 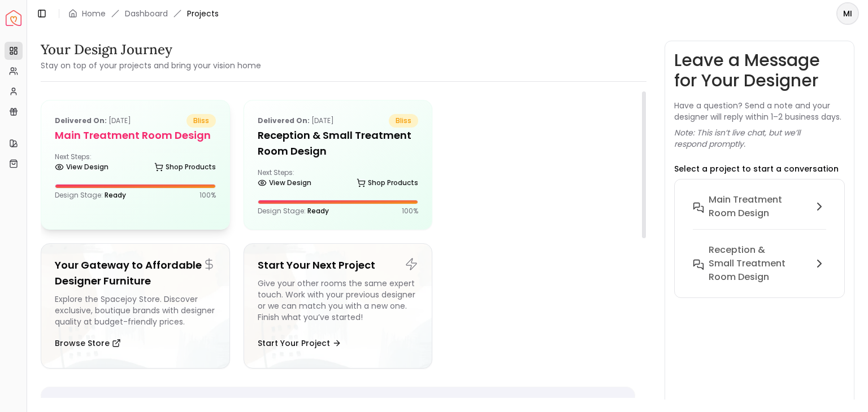 What do you see at coordinates (848, 13) in the screenshot?
I see `span: MI` at bounding box center [848, 13].